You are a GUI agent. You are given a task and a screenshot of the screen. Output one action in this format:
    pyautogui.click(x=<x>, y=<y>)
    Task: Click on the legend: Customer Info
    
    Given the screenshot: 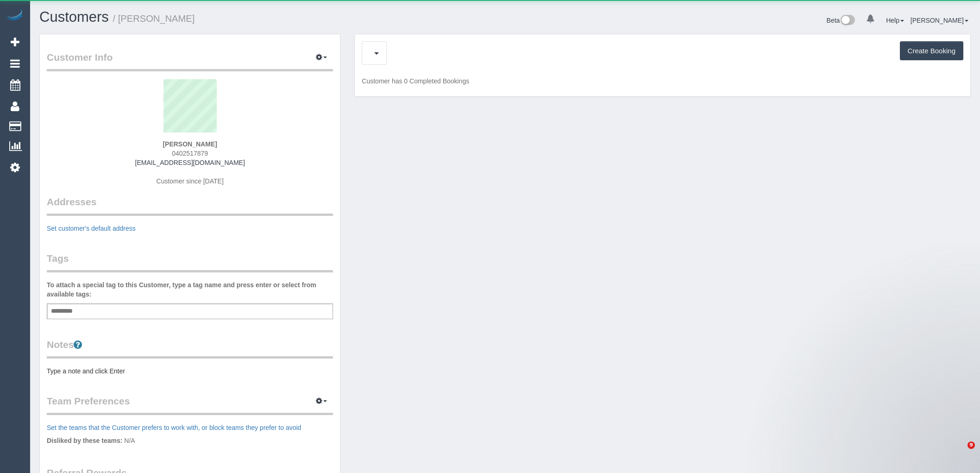 What is the action you would take?
    pyautogui.click(x=190, y=61)
    